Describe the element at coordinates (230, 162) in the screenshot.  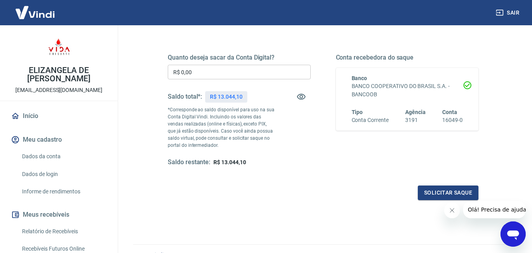
I see `span: R$ 13.044,10` at that location.